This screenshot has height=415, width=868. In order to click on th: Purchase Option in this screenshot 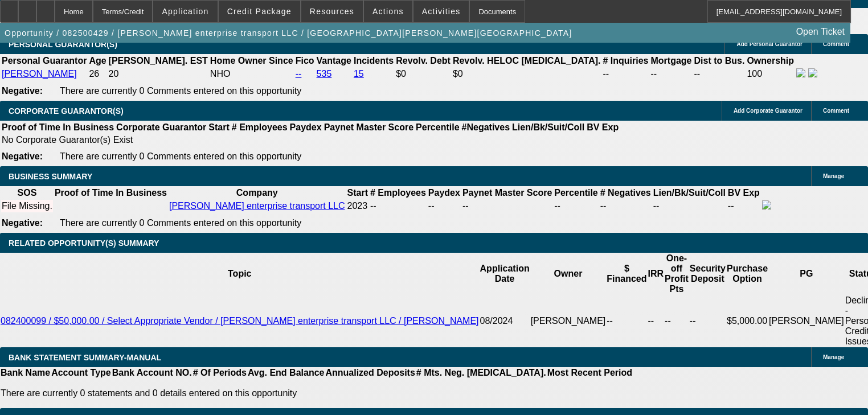, I will do `click(747, 274)`.